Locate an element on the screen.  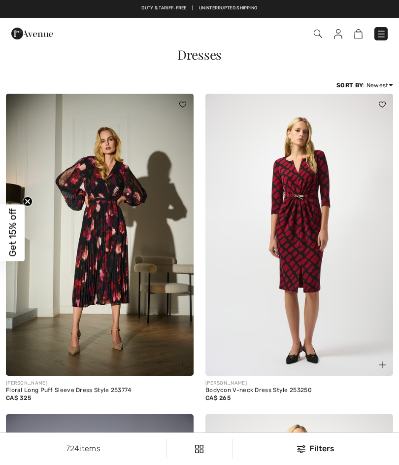
img: Shopping Bag is located at coordinates (358, 34).